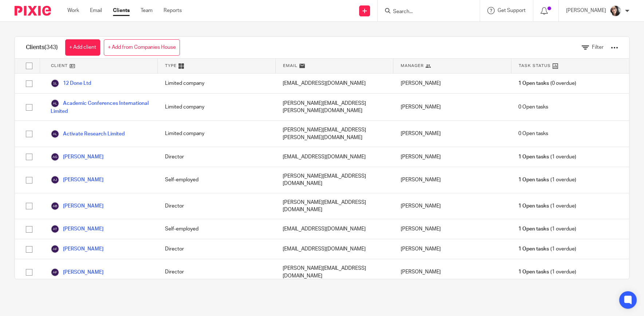 This screenshot has width=644, height=316. Describe the element at coordinates (29, 66) in the screenshot. I see `input: Select all` at that location.